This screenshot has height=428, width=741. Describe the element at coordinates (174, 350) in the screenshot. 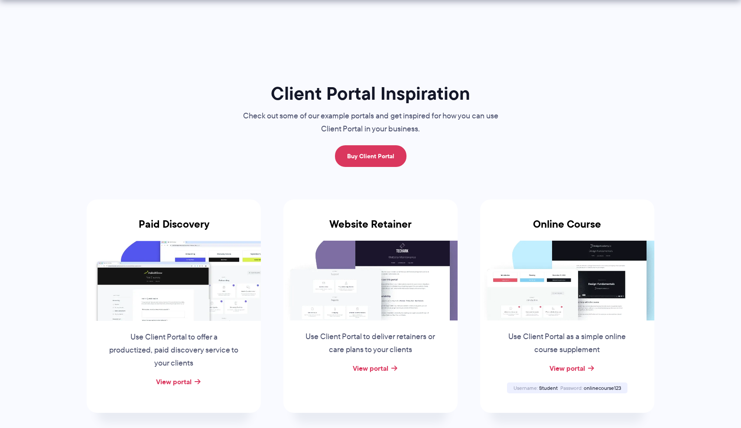

I see `p: Use Client Portal to offer a productized, paid discovery service to your clients` at that location.